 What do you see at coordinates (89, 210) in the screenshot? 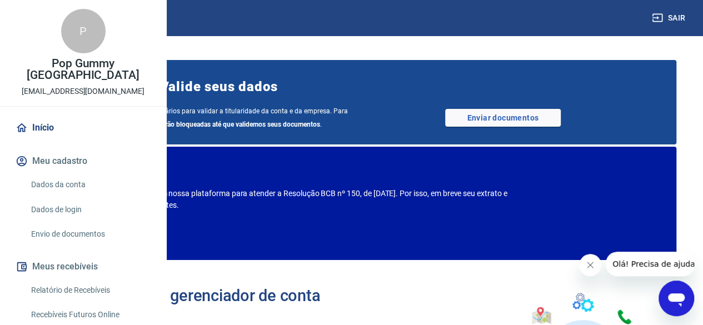
I see `a: Dados de login` at bounding box center [89, 210].